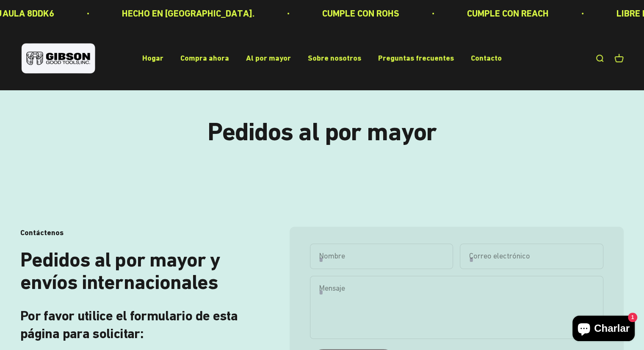 The image size is (644, 350). Describe the element at coordinates (322, 132) in the screenshot. I see `font: Pedidos al por mayor` at that location.